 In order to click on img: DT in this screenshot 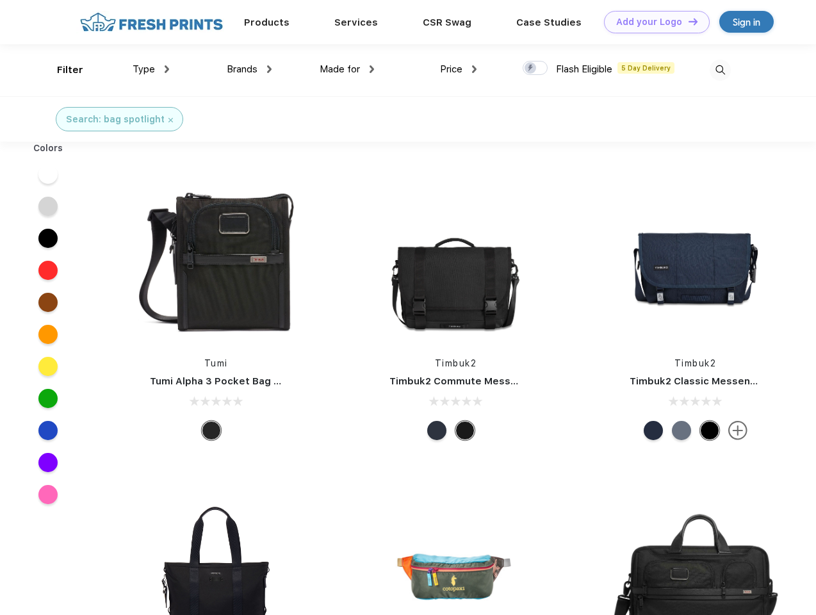, I will do `click(693, 21)`.